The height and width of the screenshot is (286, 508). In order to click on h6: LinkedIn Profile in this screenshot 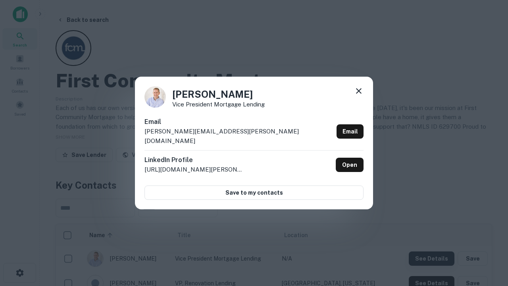, I will do `click(194, 160)`.